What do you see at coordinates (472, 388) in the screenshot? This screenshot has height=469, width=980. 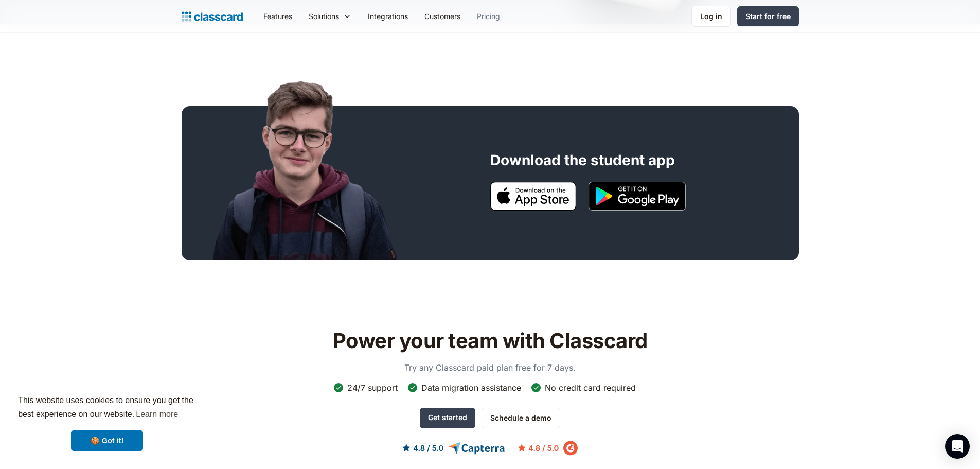 I see `div: Data migration assistance` at bounding box center [472, 388].